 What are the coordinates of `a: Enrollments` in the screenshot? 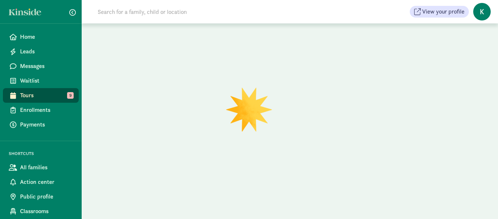 It's located at (41, 110).